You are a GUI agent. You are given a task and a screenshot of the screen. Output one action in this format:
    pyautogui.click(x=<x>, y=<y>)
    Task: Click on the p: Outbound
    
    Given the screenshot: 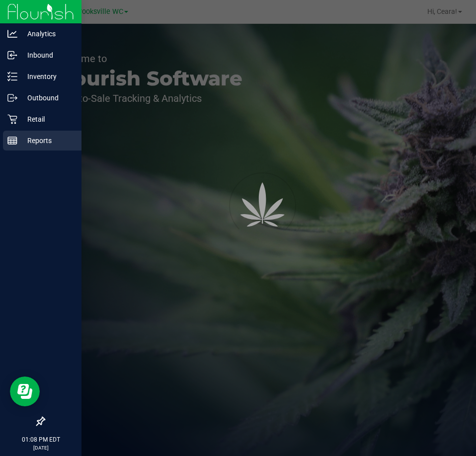 What is the action you would take?
    pyautogui.click(x=47, y=98)
    